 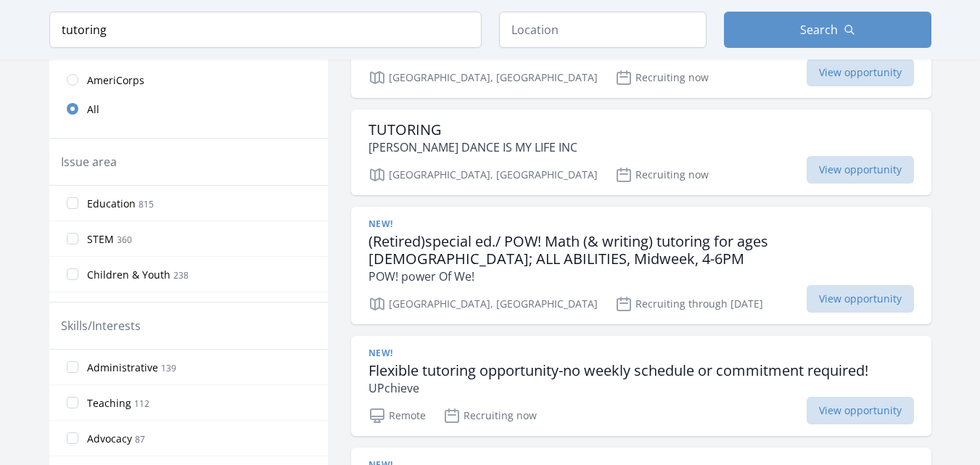 I want to click on span: AmeriCorps, so click(x=115, y=81).